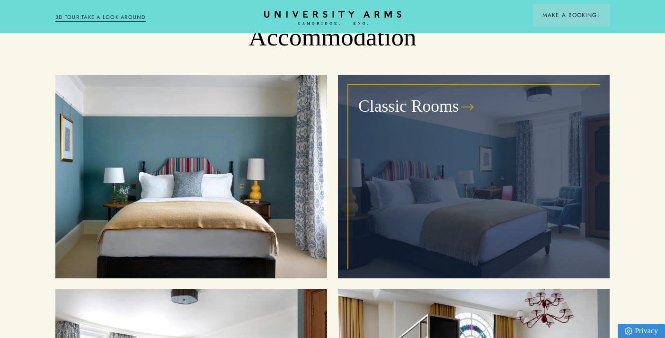 The width and height of the screenshot is (665, 338). Describe the element at coordinates (598, 15) in the screenshot. I see `img: Arrow icon` at that location.